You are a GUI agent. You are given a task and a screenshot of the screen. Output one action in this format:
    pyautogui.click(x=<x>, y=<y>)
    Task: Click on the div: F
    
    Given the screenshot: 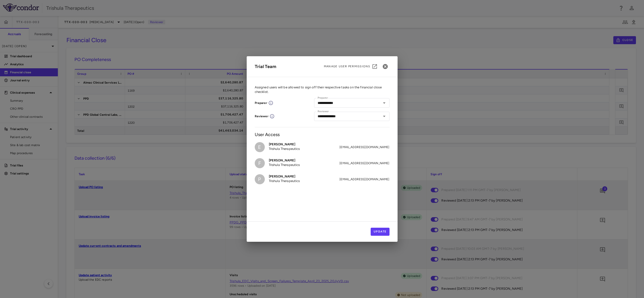 What is the action you would take?
    pyautogui.click(x=260, y=163)
    